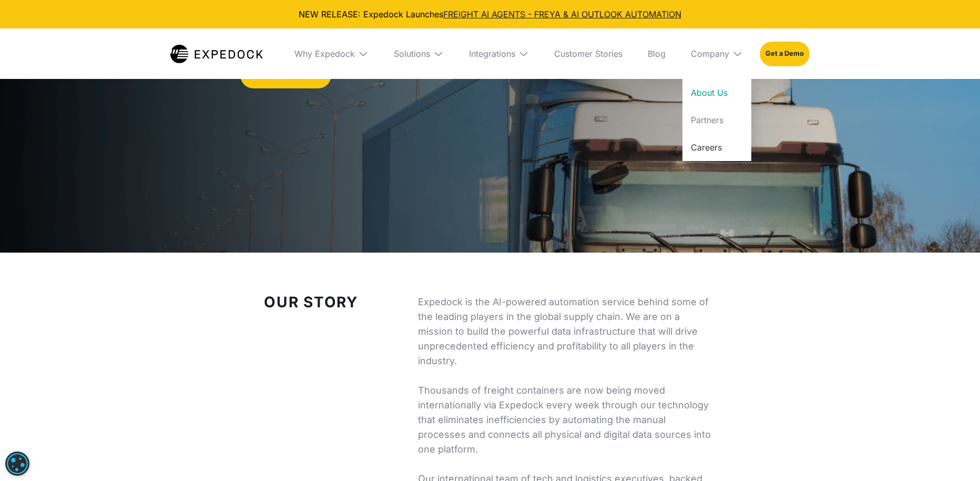  I want to click on a: FREIGHT AI AGENTS - FREYA & AI OUTLOOK AUTOMATION, so click(563, 14).